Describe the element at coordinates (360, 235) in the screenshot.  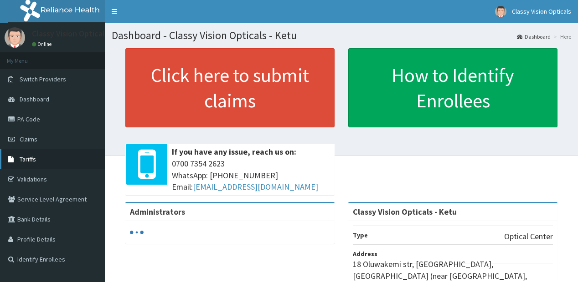
I see `b: Type` at that location.